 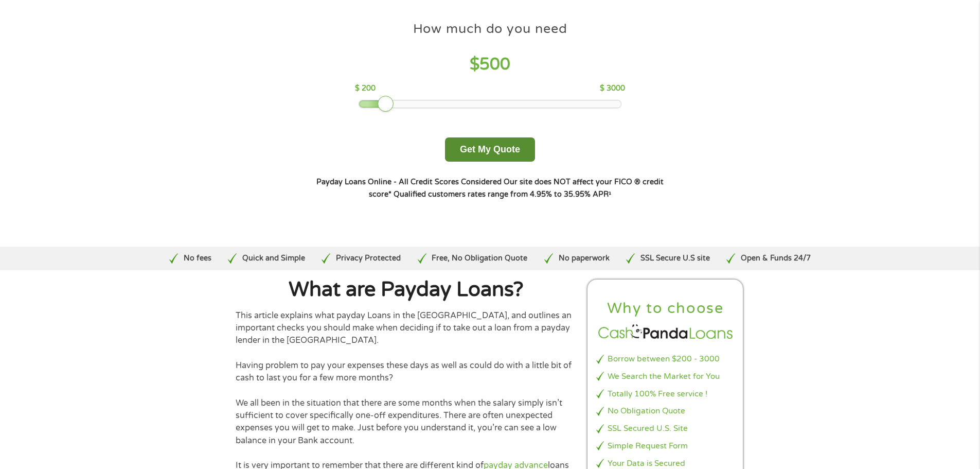 What do you see at coordinates (365, 89) in the screenshot?
I see `p: $ 200` at bounding box center [365, 89].